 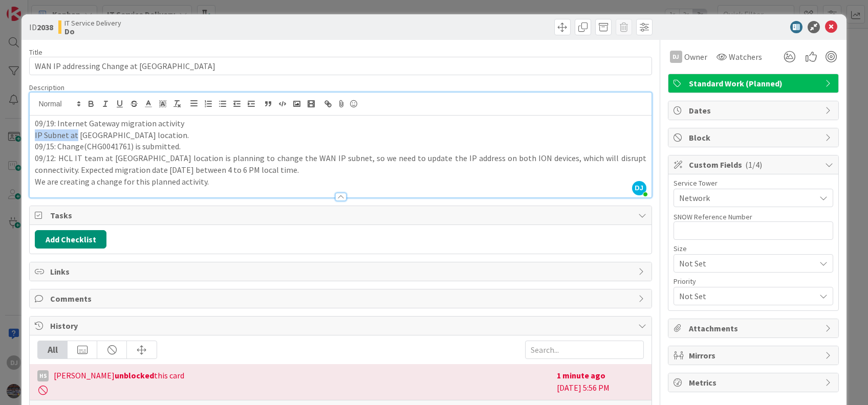 I want to click on span: ID, so click(x=41, y=27).